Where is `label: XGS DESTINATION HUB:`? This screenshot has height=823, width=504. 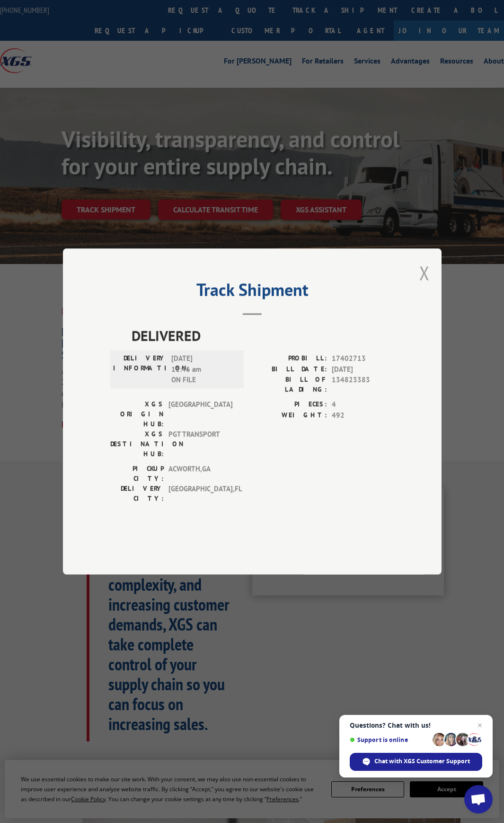
label: XGS DESTINATION HUB: is located at coordinates (137, 444).